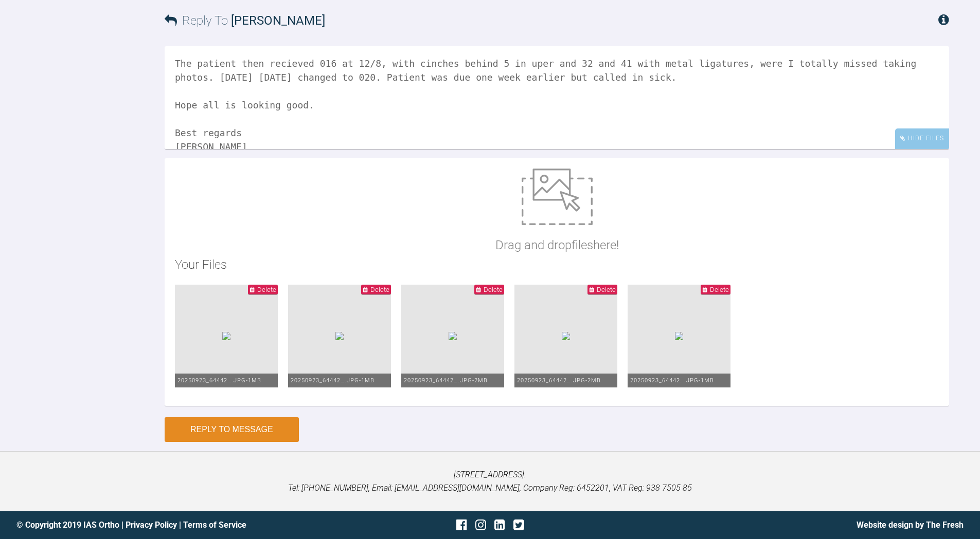 Image resolution: width=980 pixels, height=539 pixels. Describe the element at coordinates (557, 265) in the screenshot. I see `h2: Your Files` at that location.